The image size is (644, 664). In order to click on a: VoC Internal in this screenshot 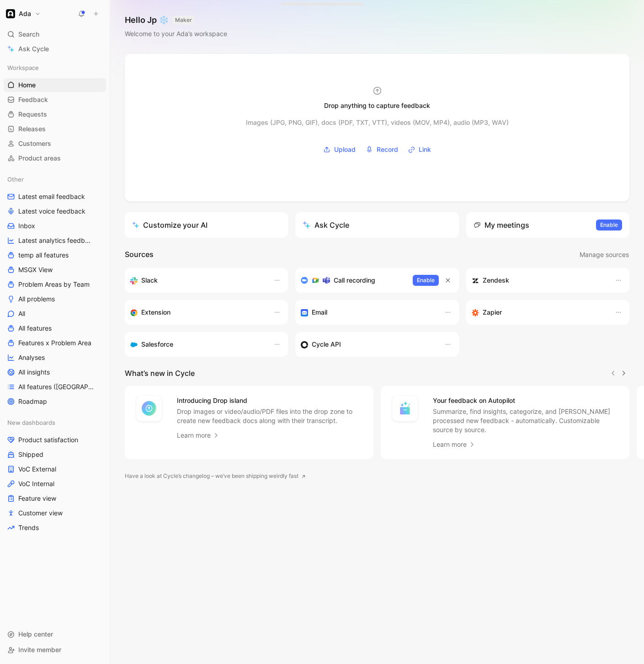, I will do `click(55, 484)`.